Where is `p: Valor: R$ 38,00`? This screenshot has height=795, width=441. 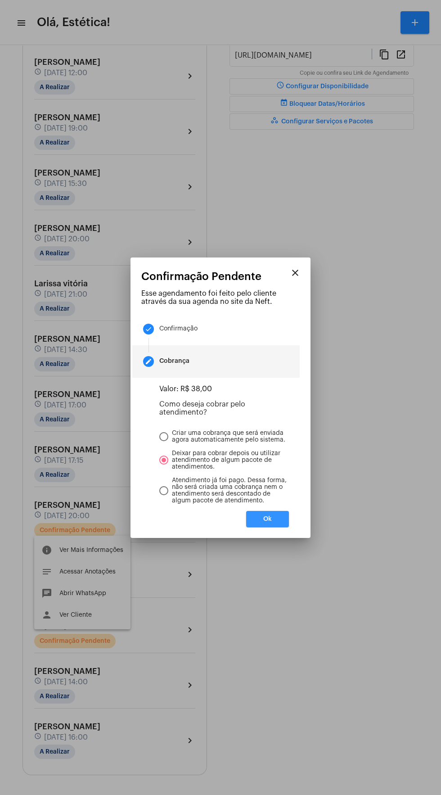 p: Valor: R$ 38,00 is located at coordinates (224, 389).